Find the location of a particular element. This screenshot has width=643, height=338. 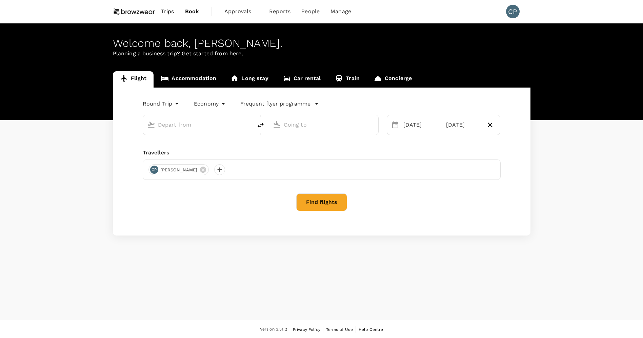

div: Travellers is located at coordinates (322, 153).